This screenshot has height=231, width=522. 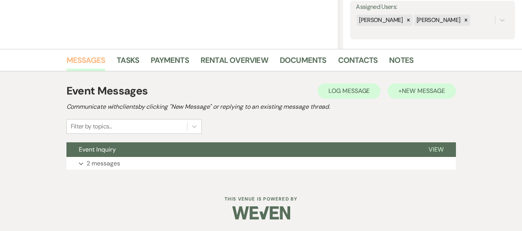 I want to click on img: Weven Logo, so click(x=261, y=213).